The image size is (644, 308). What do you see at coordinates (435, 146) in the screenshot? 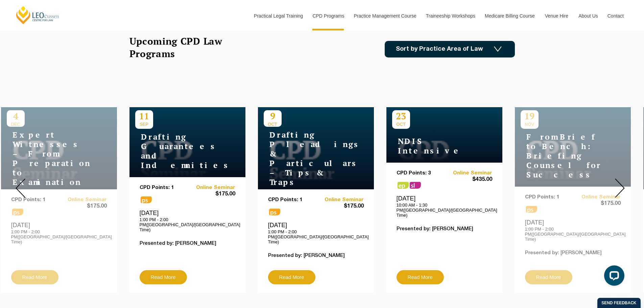
I see `h4: NDIS Intensive` at bounding box center [435, 146].